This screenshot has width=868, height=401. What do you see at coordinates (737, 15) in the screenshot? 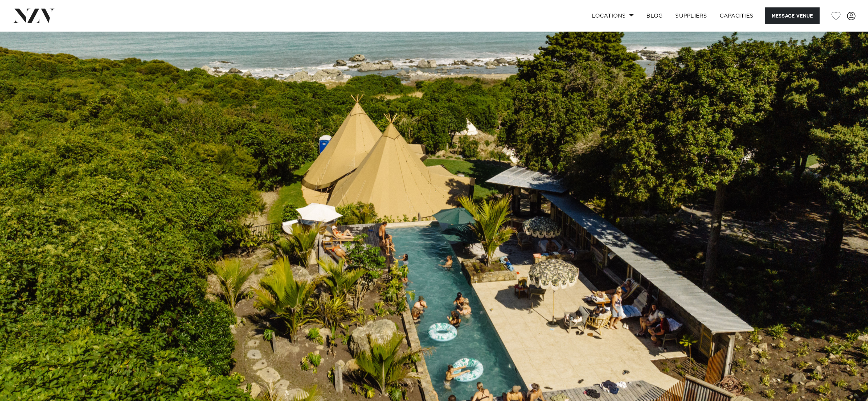
I see `a: Capacities` at bounding box center [737, 15].